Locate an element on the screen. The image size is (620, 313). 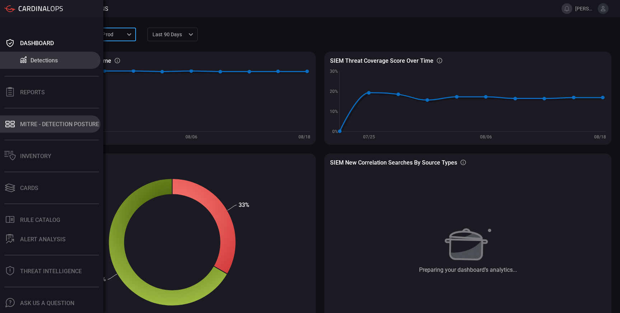
div: Reports is located at coordinates (32, 92).